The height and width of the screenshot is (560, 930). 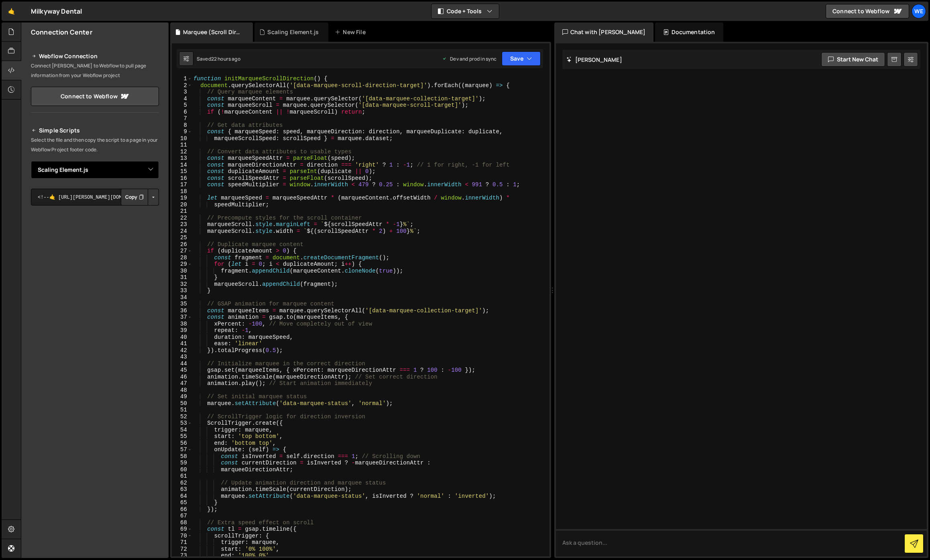 What do you see at coordinates (140, 197) in the screenshot?
I see `div: Button group with nested dropdown` at bounding box center [140, 197].